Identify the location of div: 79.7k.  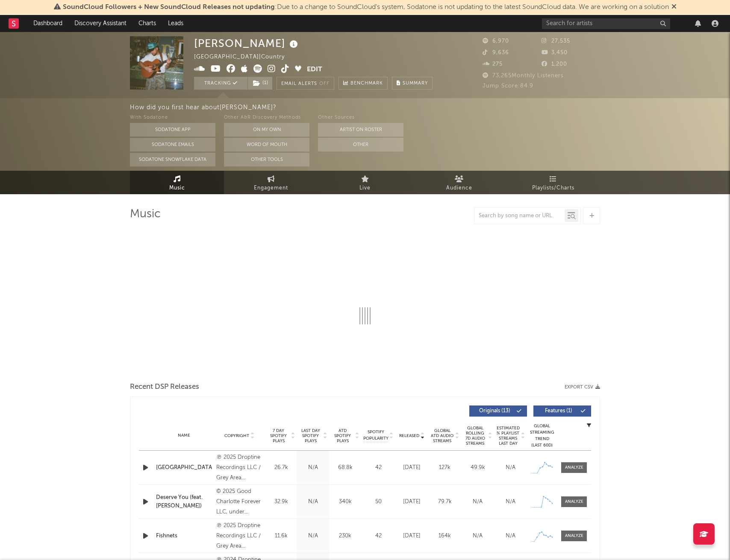
(444, 502).